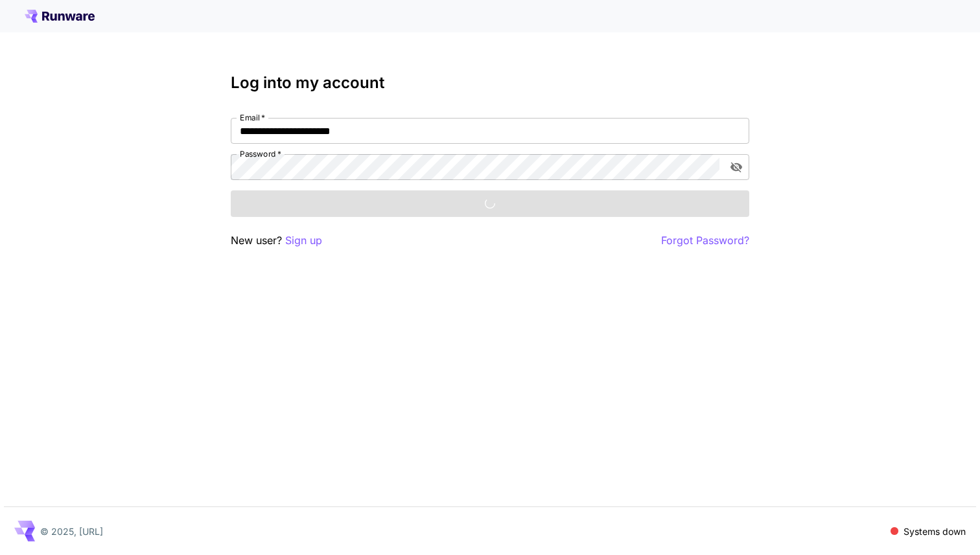  What do you see at coordinates (252, 117) in the screenshot?
I see `label: Email` at bounding box center [252, 117].